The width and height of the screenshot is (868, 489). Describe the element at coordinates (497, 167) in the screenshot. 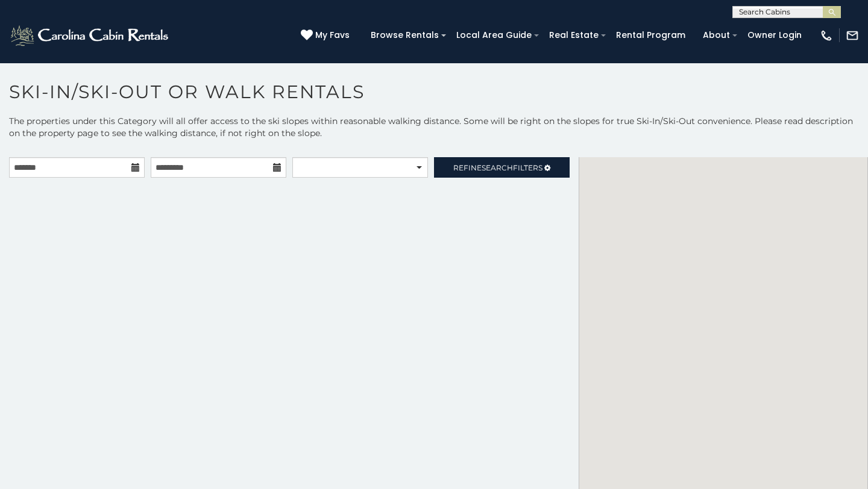

I see `span: Search` at that location.